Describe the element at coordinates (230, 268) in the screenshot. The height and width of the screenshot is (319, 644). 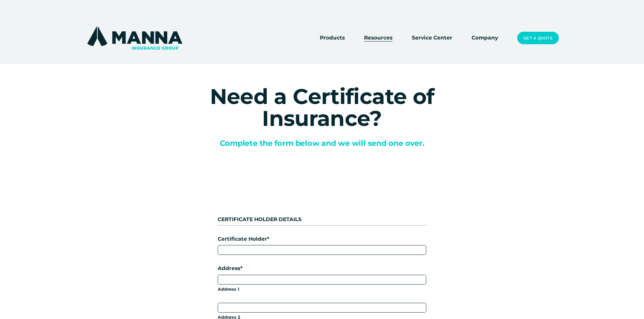
I see `legend: Address` at that location.